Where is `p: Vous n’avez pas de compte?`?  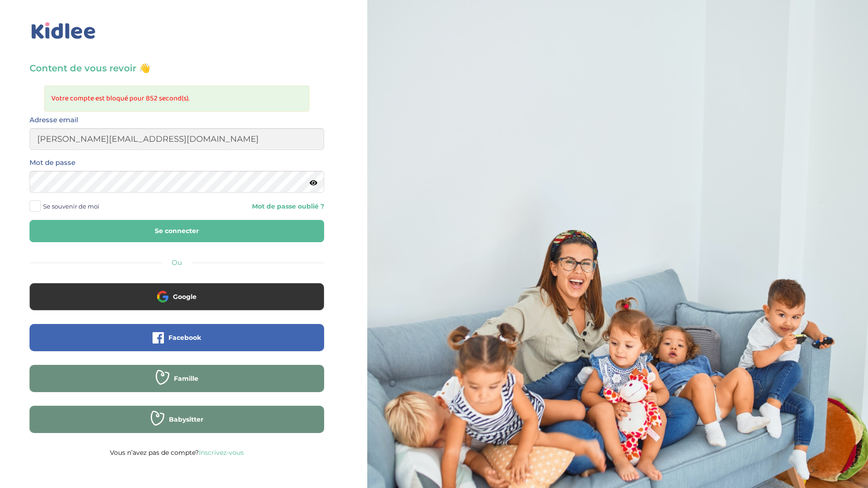 p: Vous n’avez pas de compte? is located at coordinates (177, 452).